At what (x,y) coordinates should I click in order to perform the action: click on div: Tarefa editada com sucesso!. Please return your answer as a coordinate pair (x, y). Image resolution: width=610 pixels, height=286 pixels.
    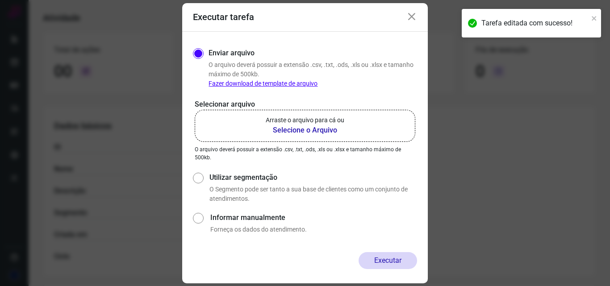
    Looking at the image, I should click on (535, 23).